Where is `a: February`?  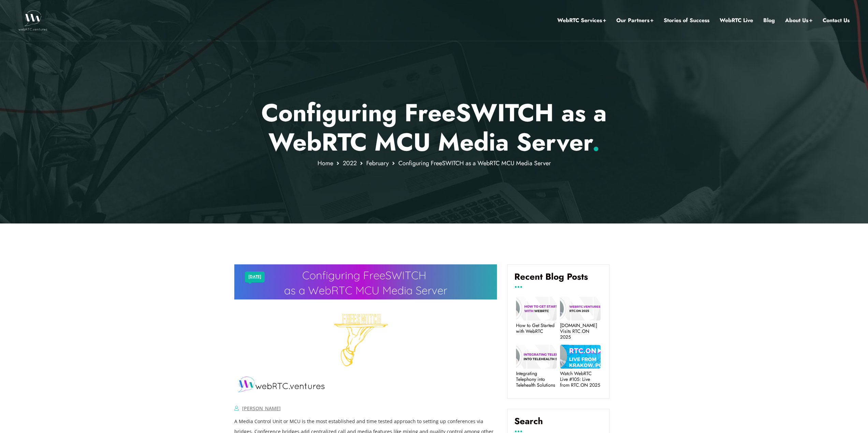
a: February is located at coordinates (378, 163).